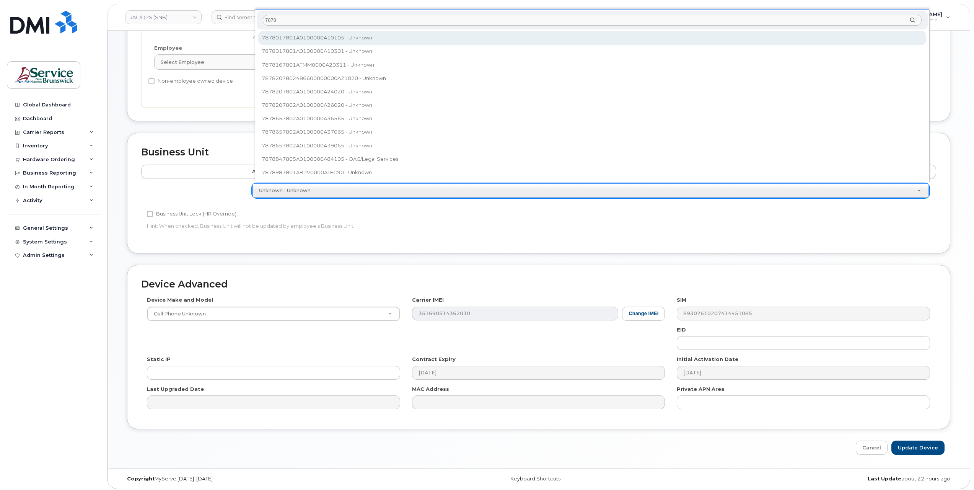 This screenshot has height=490, width=974. I want to click on div: 7878207802A0100000A24020 - Unknown, so click(592, 91).